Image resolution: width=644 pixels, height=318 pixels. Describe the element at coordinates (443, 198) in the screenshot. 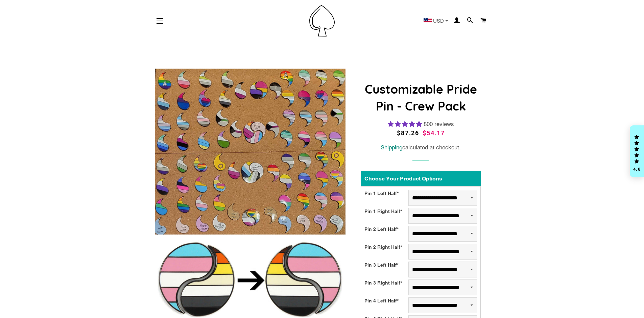

I see `select: Pin 1 Left Half` at that location.